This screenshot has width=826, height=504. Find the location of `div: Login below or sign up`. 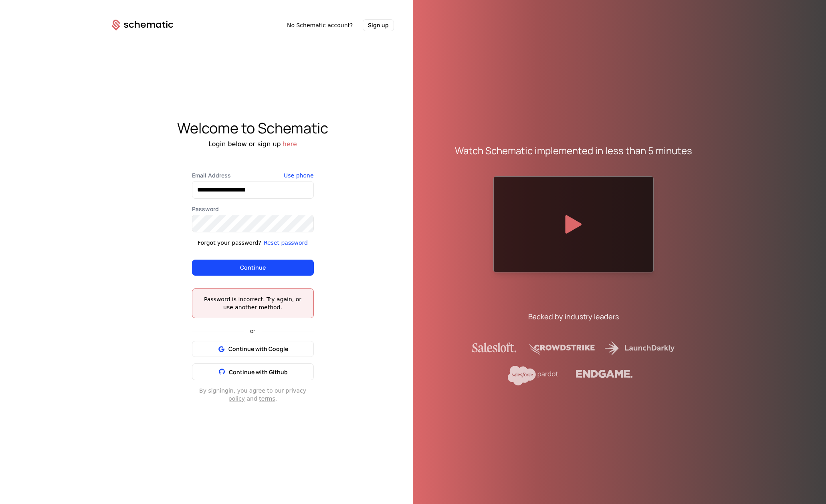

div: Login below or sign up is located at coordinates (253, 144).